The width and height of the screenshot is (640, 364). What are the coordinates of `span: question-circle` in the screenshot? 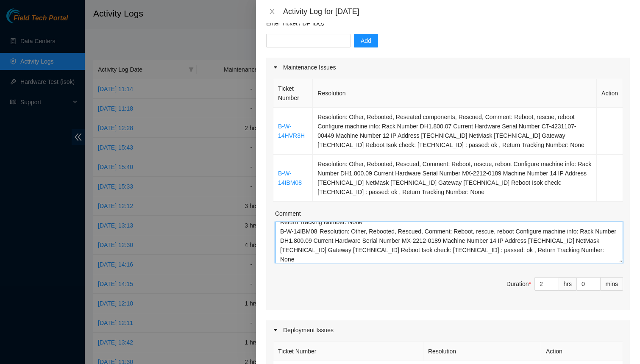 It's located at (321, 23).